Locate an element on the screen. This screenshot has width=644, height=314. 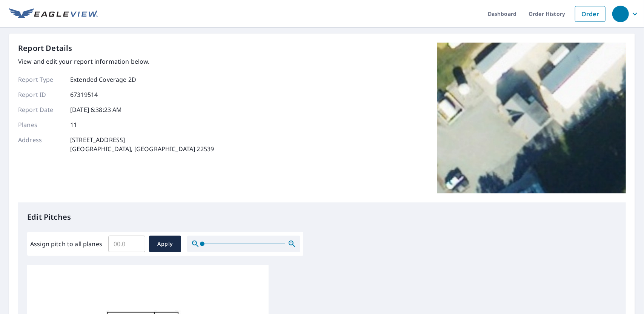
span: Apply is located at coordinates (165, 244).